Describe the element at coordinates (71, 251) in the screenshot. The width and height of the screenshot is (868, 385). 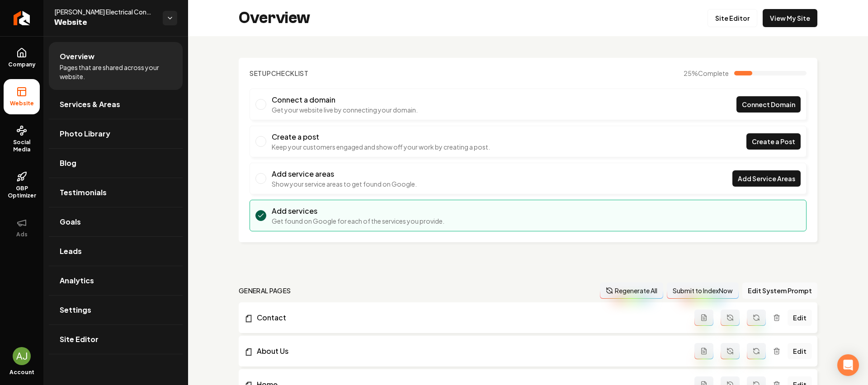
I see `span: Leads` at that location.